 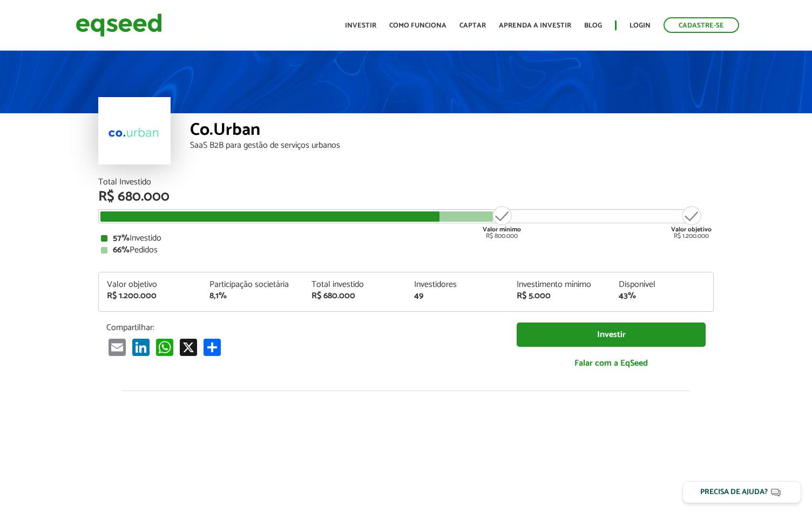 What do you see at coordinates (355, 285) in the screenshot?
I see `div: Total investido` at bounding box center [355, 285].